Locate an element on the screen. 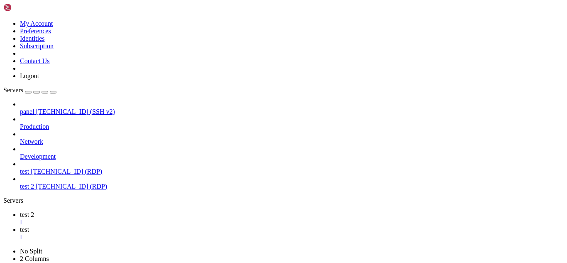  a: test 2 is located at coordinates (292, 218).